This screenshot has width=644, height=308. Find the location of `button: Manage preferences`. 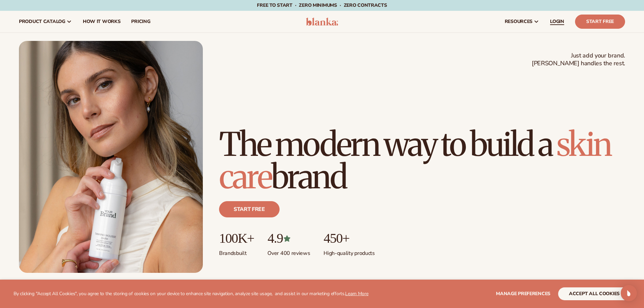

button: Manage preferences is located at coordinates (523, 294).